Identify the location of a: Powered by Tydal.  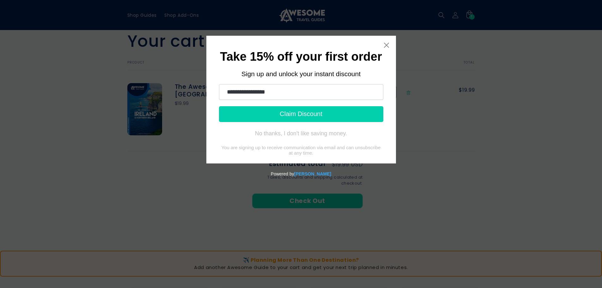
(313, 174).